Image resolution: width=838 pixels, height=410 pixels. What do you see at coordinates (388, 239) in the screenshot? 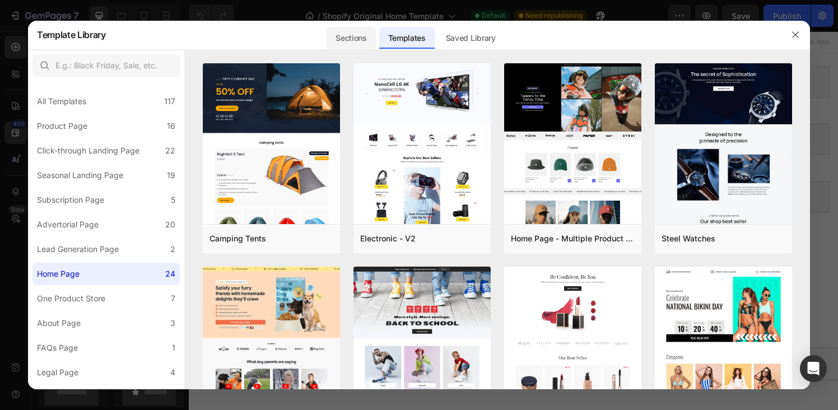
I see `div: Electronic - V2` at bounding box center [388, 239].